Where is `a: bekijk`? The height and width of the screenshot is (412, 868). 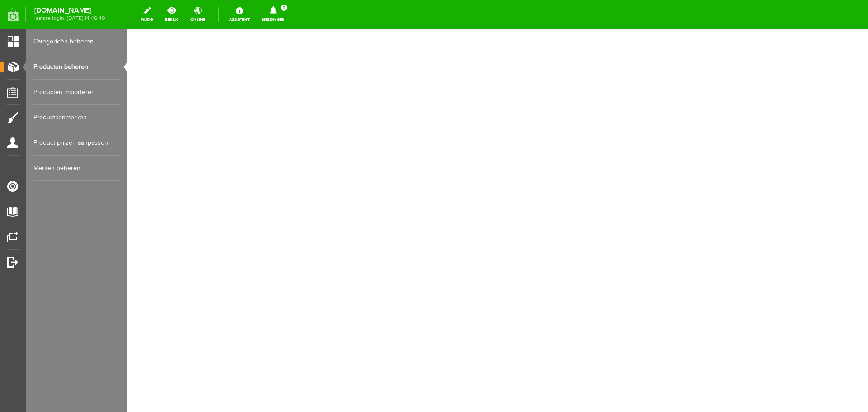
a: bekijk is located at coordinates (172, 14).